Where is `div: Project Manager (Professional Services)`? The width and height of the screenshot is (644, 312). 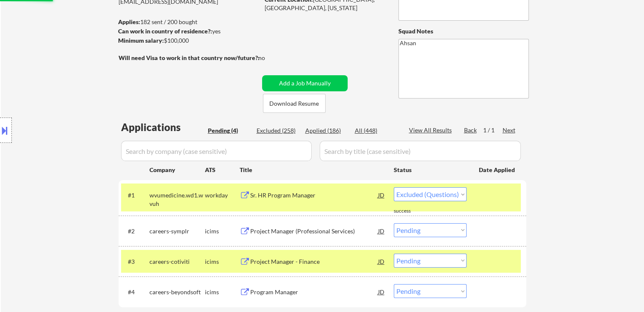 div: Project Manager (Professional Services) is located at coordinates (314, 231).